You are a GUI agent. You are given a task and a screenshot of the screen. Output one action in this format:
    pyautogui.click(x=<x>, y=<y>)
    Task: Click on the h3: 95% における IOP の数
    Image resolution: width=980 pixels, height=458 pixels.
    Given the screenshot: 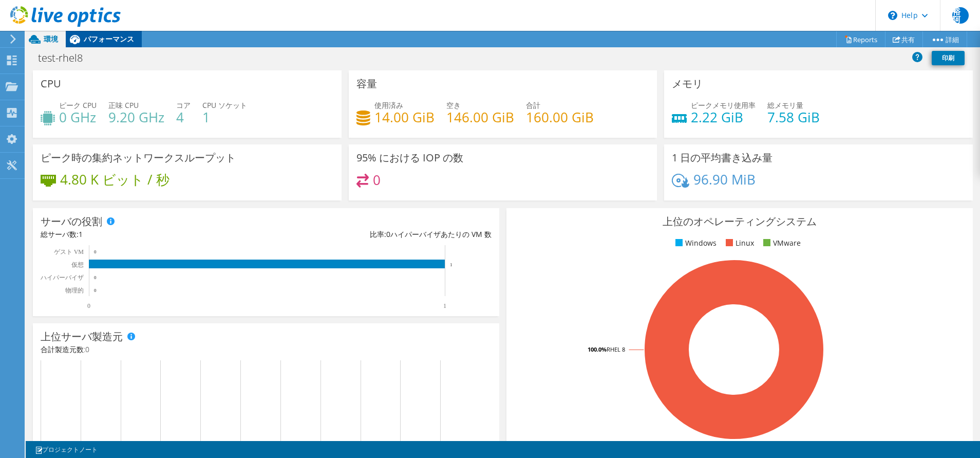 What is the action you would take?
    pyautogui.click(x=410, y=158)
    